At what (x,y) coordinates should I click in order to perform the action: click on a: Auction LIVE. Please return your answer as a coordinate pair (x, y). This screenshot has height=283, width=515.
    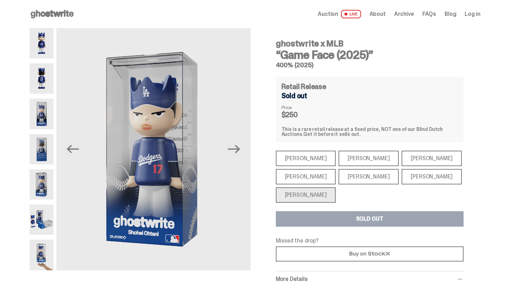
    Looking at the image, I should click on (340, 14).